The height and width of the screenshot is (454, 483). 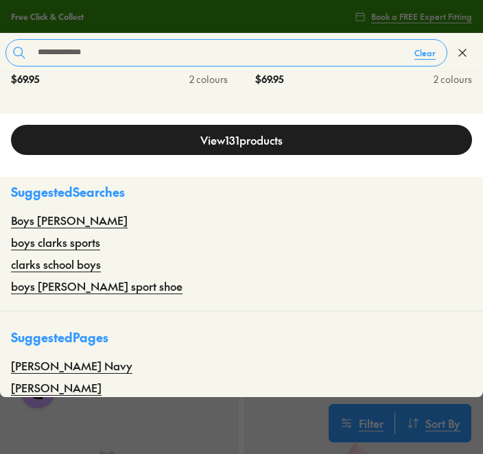 What do you see at coordinates (242, 140) in the screenshot?
I see `a: View131products` at bounding box center [242, 140].